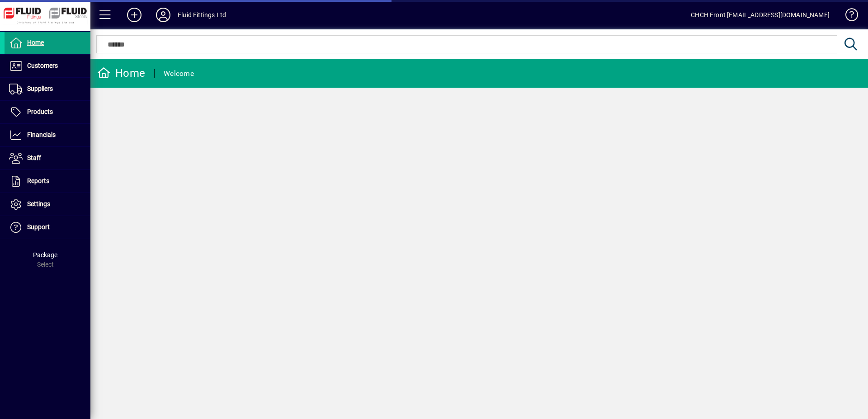 This screenshot has height=419, width=868. Describe the element at coordinates (48, 112) in the screenshot. I see `a: Products` at that location.